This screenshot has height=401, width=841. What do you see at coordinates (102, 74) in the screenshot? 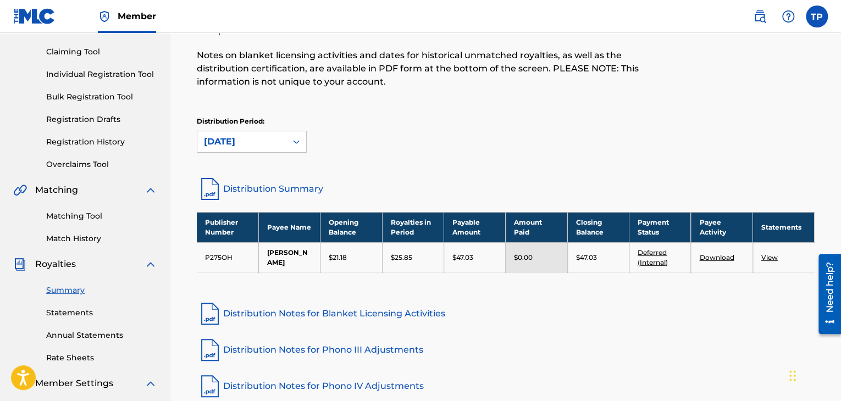
I see `a: Individual Registration Tool` at bounding box center [102, 74].